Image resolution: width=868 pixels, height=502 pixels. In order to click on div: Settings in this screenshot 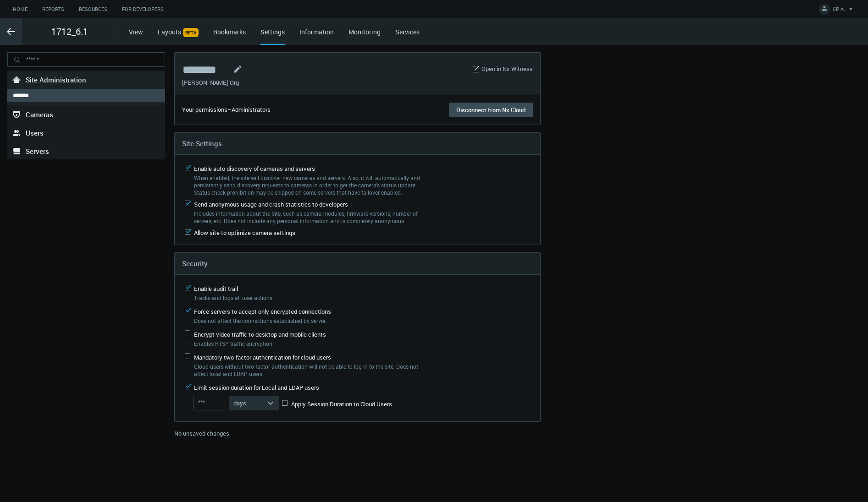, I will do `click(272, 35)`.